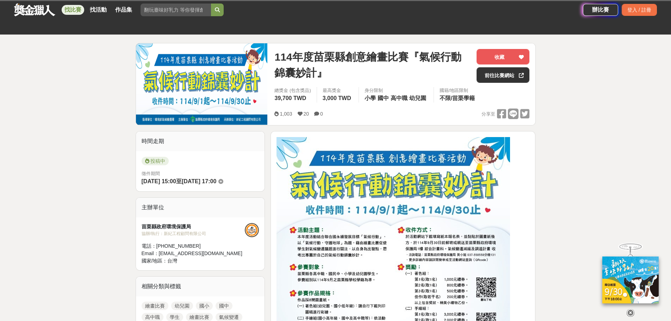  What do you see at coordinates (399, 98) in the screenshot?
I see `span: 高中職` at bounding box center [399, 98].